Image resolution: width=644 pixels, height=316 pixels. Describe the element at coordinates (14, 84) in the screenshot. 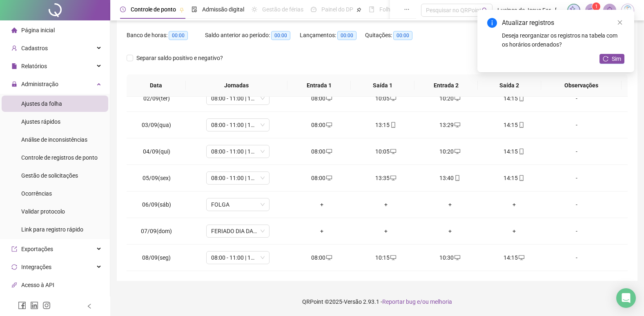

I see `span: lock` at that location.